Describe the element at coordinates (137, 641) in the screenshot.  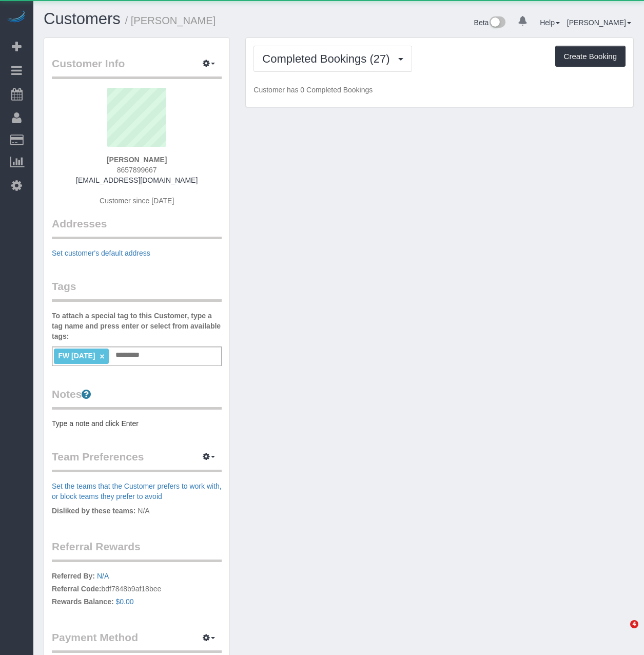
I see `legend: Payment Method` at that location.